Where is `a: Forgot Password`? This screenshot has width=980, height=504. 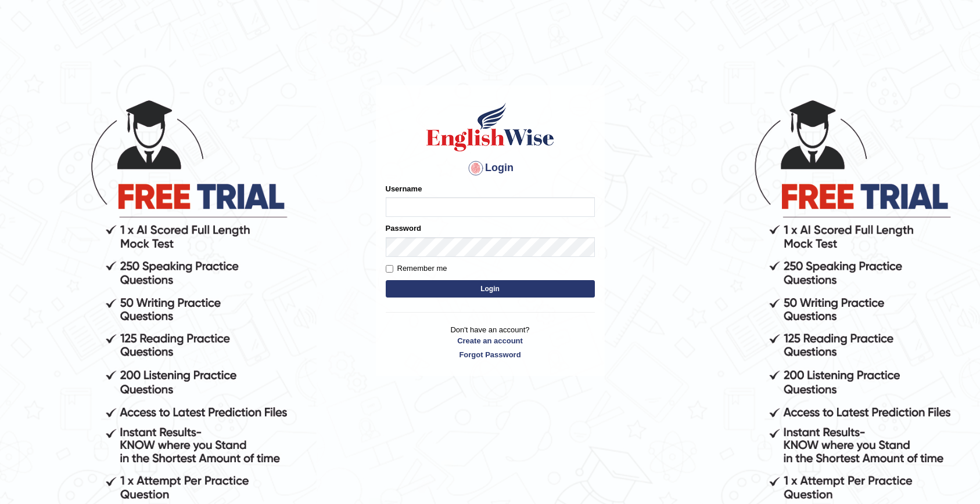 a: Forgot Password is located at coordinates (490, 354).